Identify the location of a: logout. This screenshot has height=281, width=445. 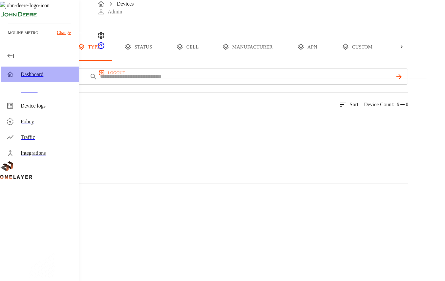
(262, 73).